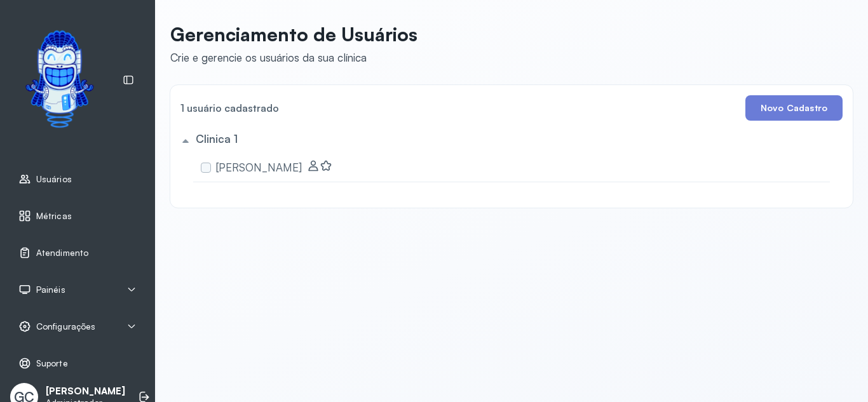 The width and height of the screenshot is (868, 402). Describe the element at coordinates (78, 253) in the screenshot. I see `a: Atendimento` at that location.